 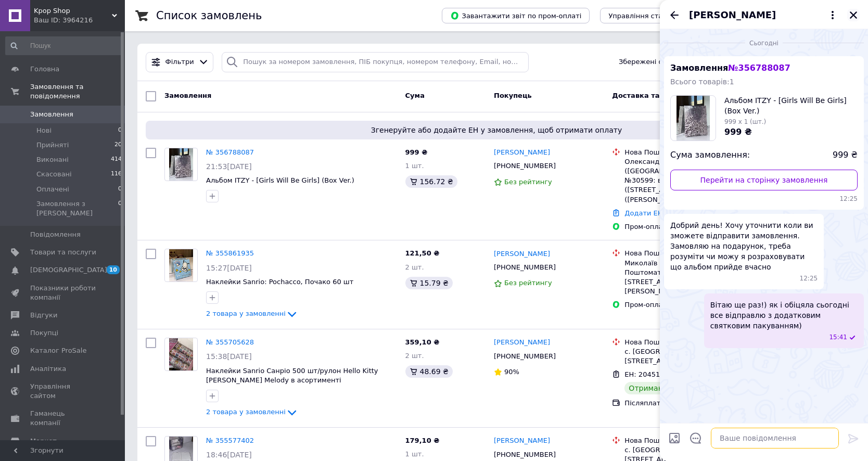 I want to click on span: Виконані, so click(x=53, y=160).